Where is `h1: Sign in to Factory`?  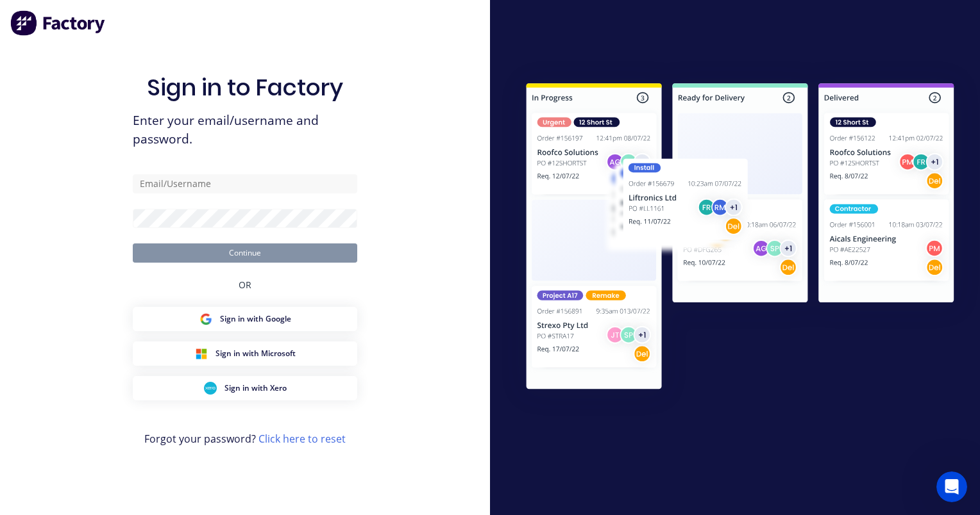
h1: Sign in to Factory is located at coordinates (245, 87).